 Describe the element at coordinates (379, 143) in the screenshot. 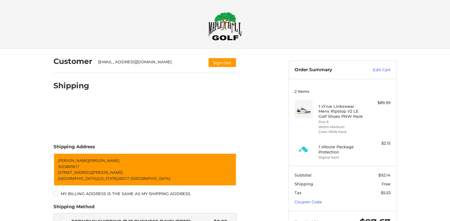

I see `div: $2.15` at that location.